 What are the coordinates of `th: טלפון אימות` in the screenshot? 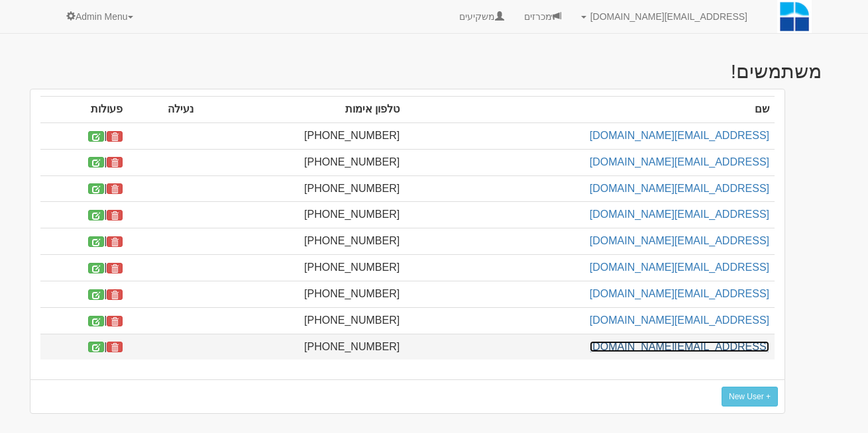 It's located at (301, 110).